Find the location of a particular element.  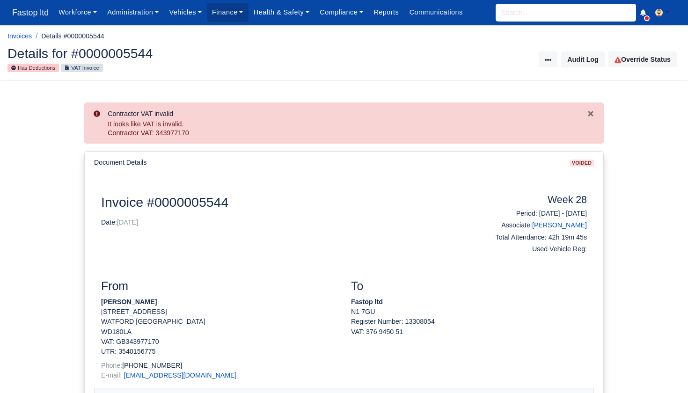

strong: Fastop ltd is located at coordinates (367, 302).